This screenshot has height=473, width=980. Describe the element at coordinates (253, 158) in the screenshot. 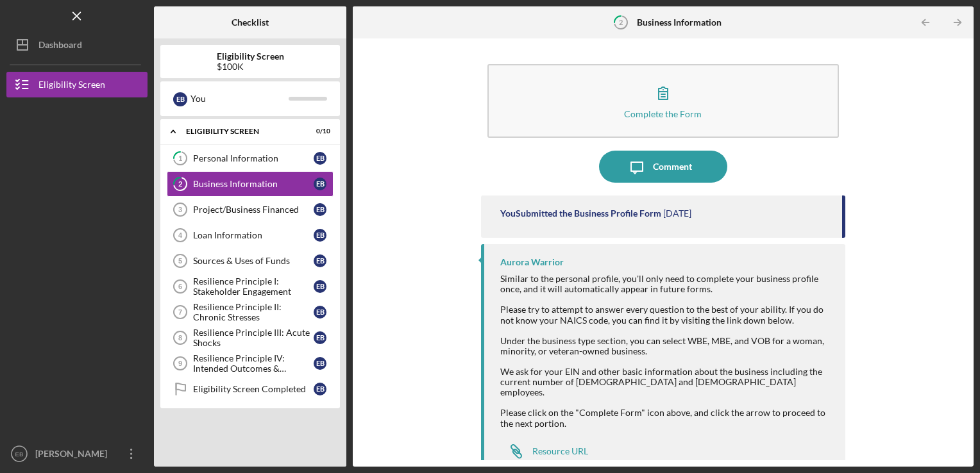

I see `div: Personal Information` at that location.